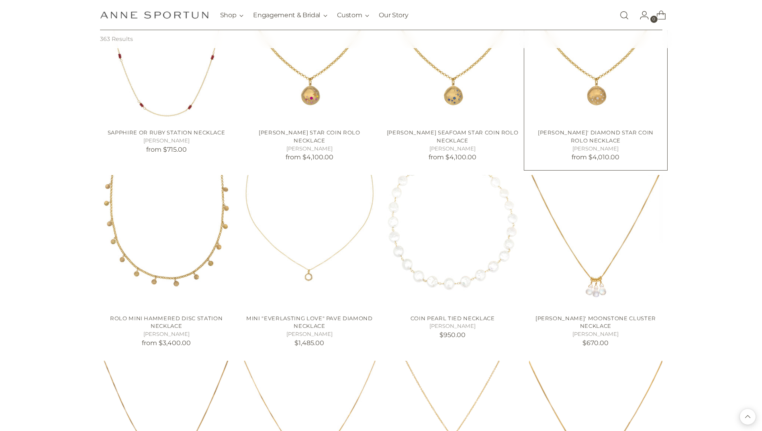 The width and height of the screenshot is (762, 431). What do you see at coordinates (641, 15) in the screenshot?
I see `a: Go to the account page` at bounding box center [641, 15].